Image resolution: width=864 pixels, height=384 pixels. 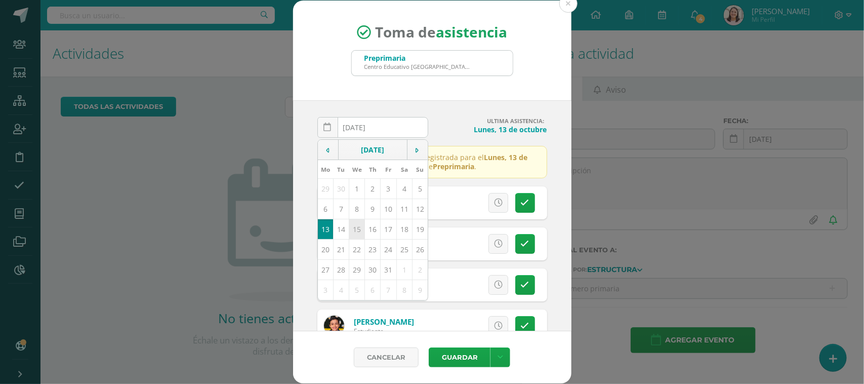 I want to click on input: Busca un grado o sección aquí..., so click(x=432, y=63).